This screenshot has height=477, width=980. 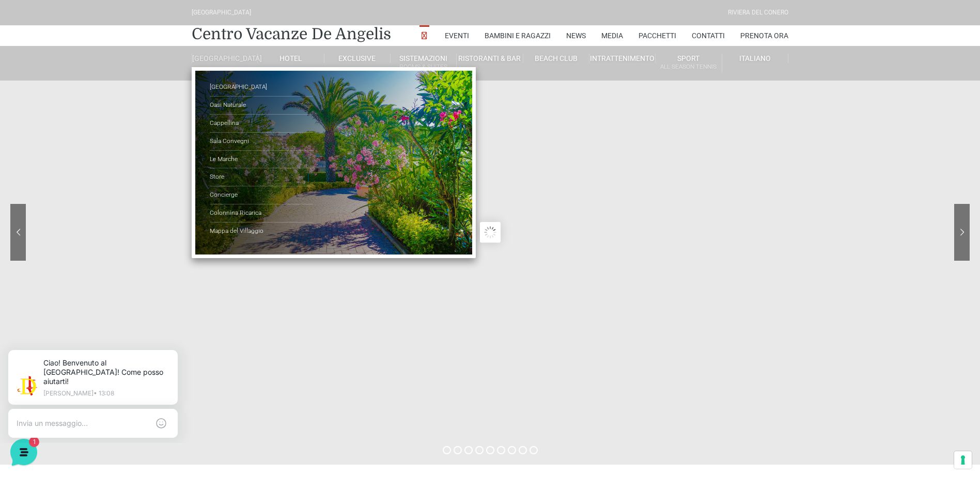 I want to click on a: Oasi Naturale, so click(x=262, y=105).